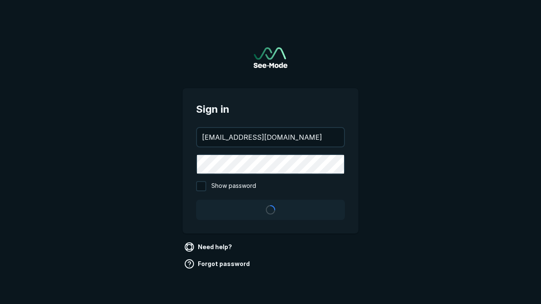 The image size is (541, 304). Describe the element at coordinates (270, 109) in the screenshot. I see `span: Sign in` at that location.